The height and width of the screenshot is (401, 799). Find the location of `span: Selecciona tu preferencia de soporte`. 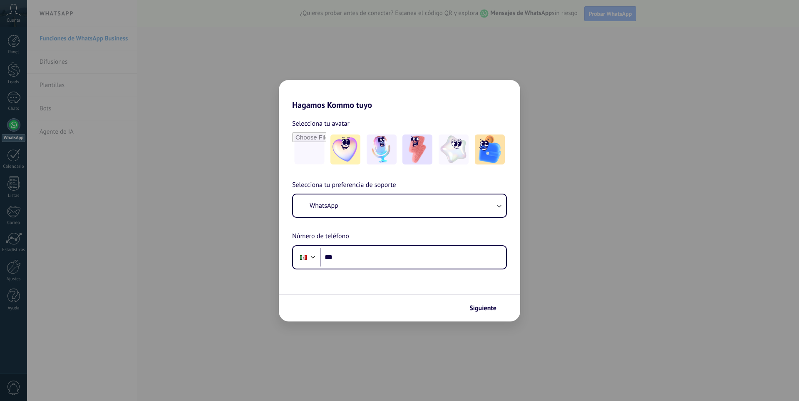

span: Selecciona tu preferencia de soporte is located at coordinates (344, 185).